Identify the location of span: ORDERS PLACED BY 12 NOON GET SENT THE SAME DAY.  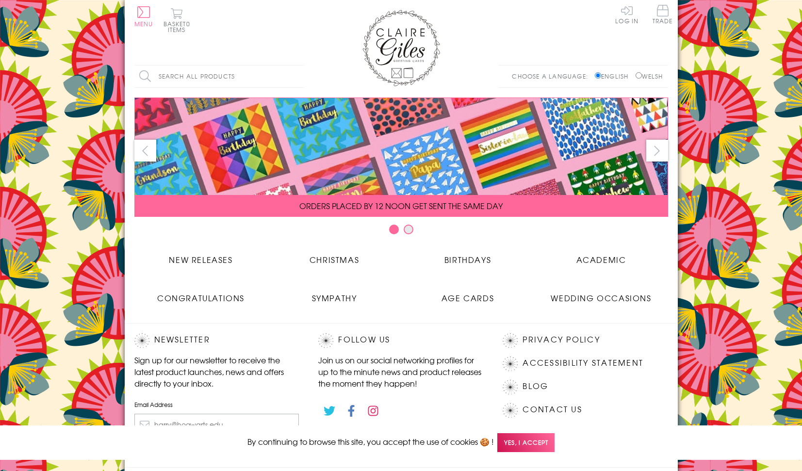
(401, 206).